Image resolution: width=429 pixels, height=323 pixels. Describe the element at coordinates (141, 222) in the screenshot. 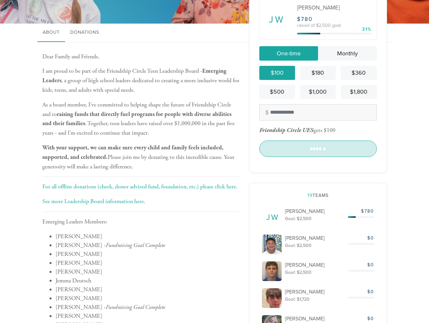

I see `p: Emerging Leaders Members:` at that location.